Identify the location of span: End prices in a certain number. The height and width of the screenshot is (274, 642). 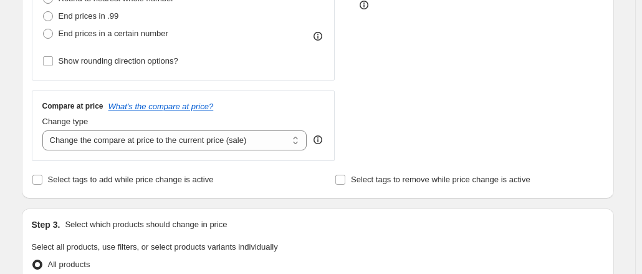
(113, 33).